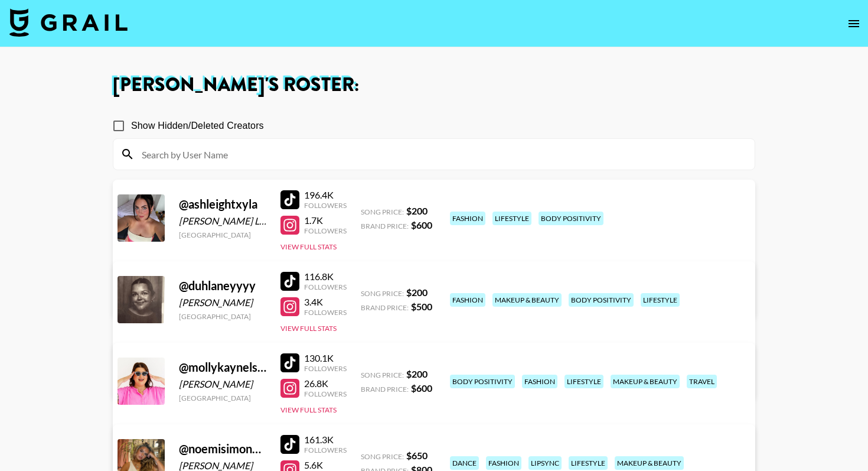 The width and height of the screenshot is (868, 471). I want to click on div: 26.8K, so click(325, 384).